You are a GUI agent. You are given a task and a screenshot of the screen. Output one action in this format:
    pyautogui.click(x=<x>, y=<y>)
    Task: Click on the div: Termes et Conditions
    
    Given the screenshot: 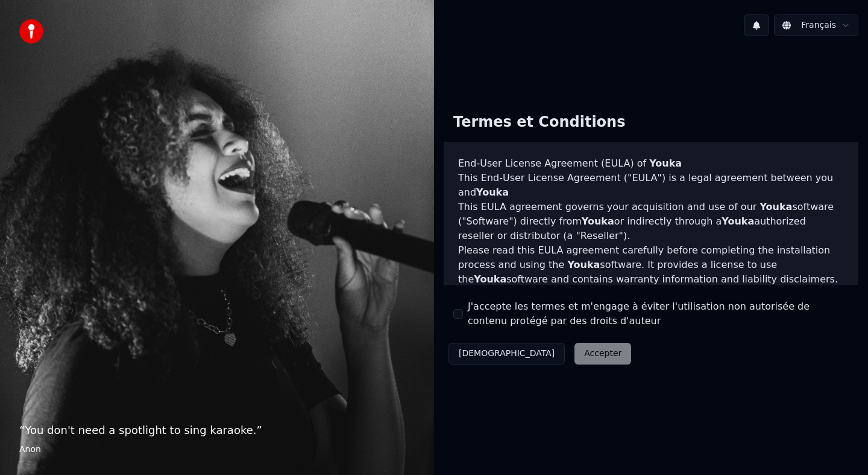 What is the action you would take?
    pyautogui.click(x=539, y=122)
    